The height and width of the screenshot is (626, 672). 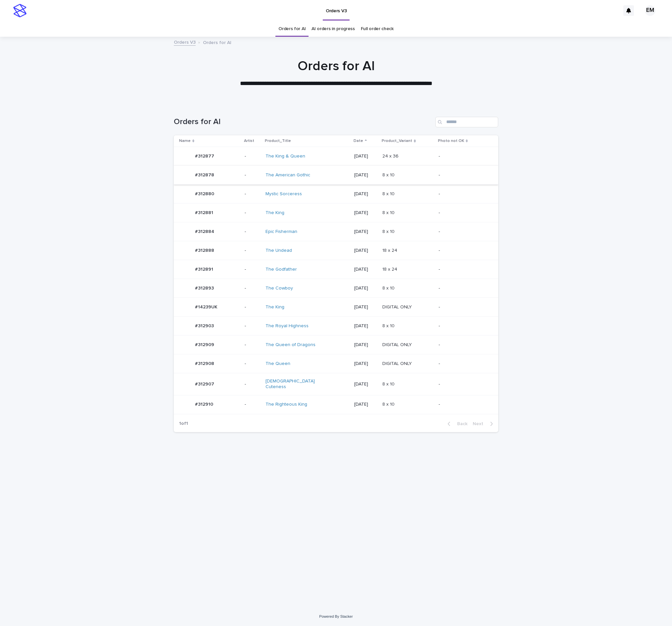 What do you see at coordinates (333, 29) in the screenshot?
I see `a: AI orders in progress` at bounding box center [333, 29].